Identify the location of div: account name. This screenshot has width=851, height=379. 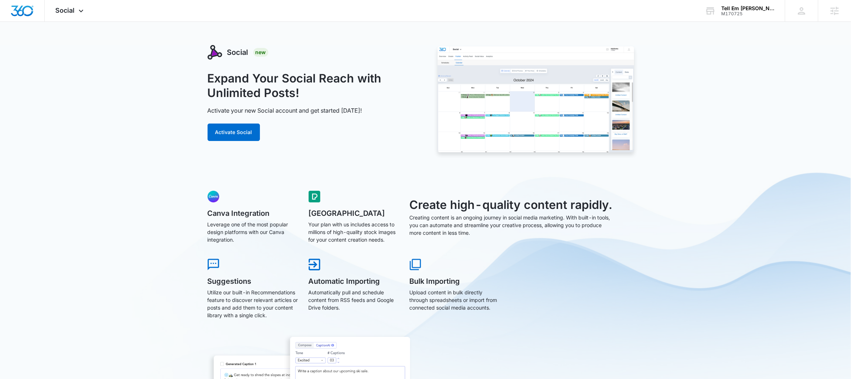
(748, 8).